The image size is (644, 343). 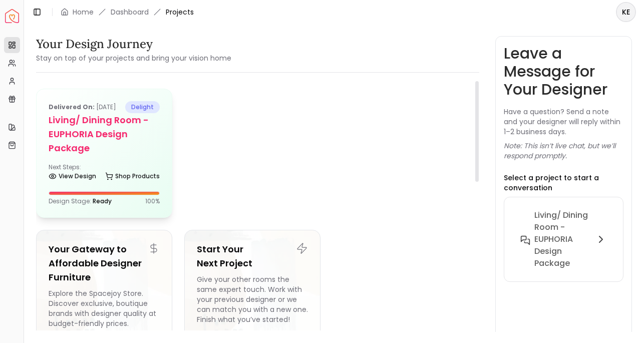 What do you see at coordinates (102, 200) in the screenshot?
I see `span: Ready` at bounding box center [102, 200].